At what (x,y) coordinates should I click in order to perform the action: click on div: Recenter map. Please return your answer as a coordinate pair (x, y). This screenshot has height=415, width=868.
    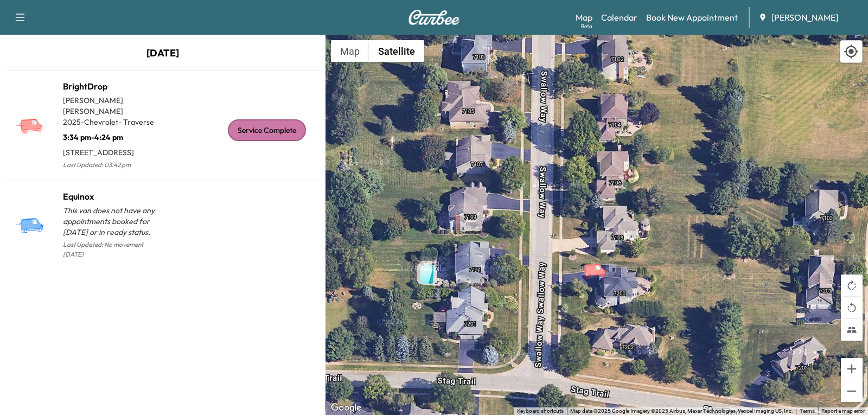
    Looking at the image, I should click on (851, 51).